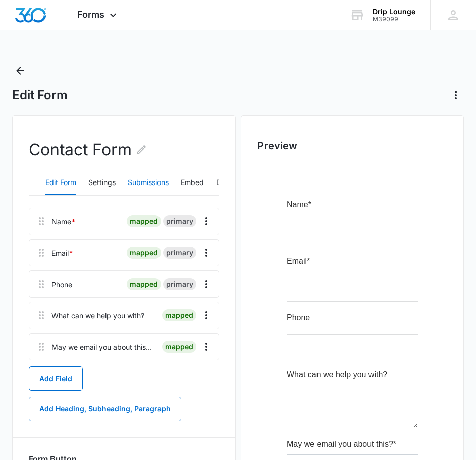  Describe the element at coordinates (456, 95) in the screenshot. I see `button: Actions` at that location.